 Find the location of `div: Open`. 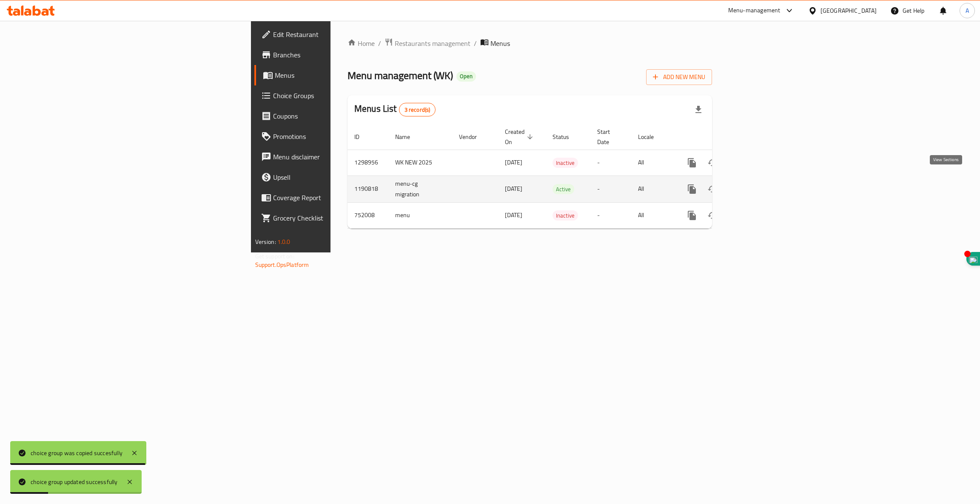

div: Open is located at coordinates (466, 77).